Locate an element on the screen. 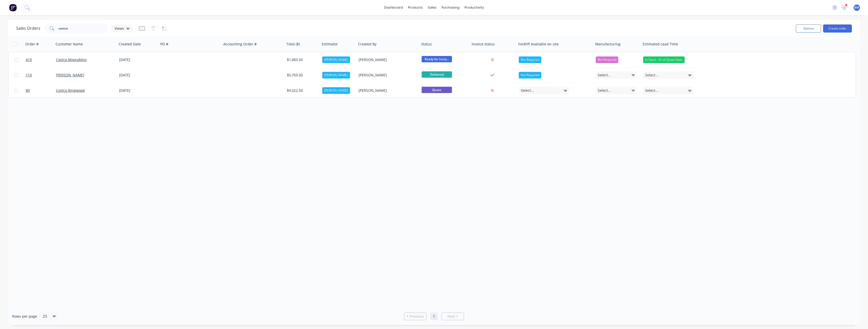  a: dashboard is located at coordinates (394, 8).